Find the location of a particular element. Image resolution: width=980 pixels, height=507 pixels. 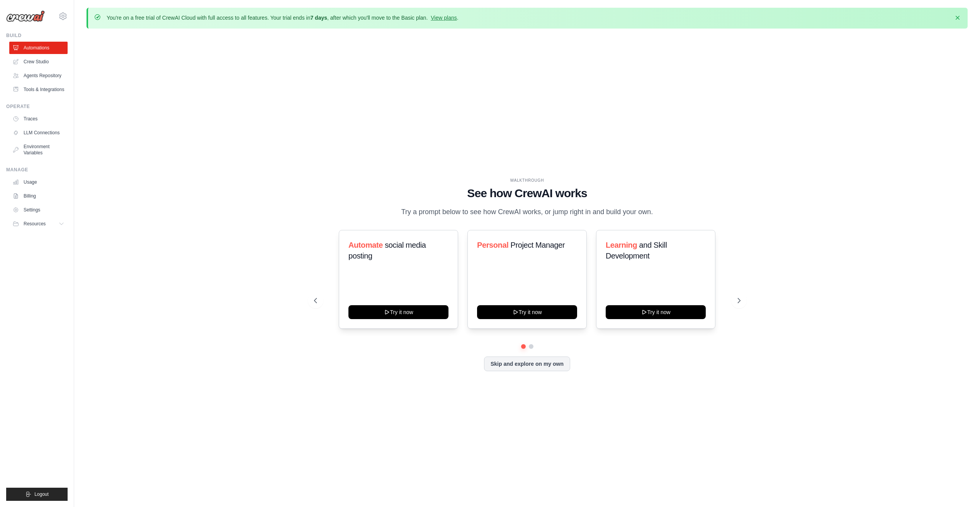

a: LLM Connections is located at coordinates (39, 132).